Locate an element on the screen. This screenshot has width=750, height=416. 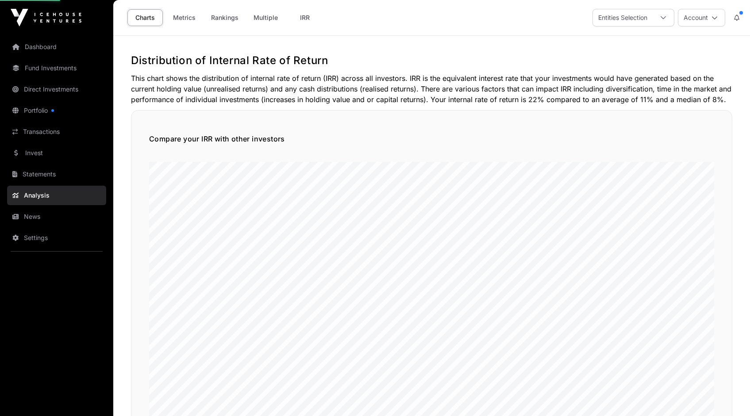
a: Direct Investments is located at coordinates (57, 89).